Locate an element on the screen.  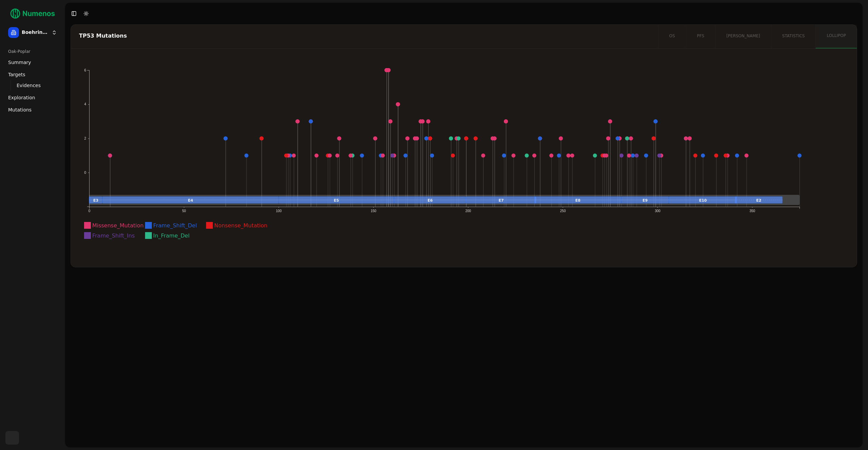
a: Targets is located at coordinates (32, 75).